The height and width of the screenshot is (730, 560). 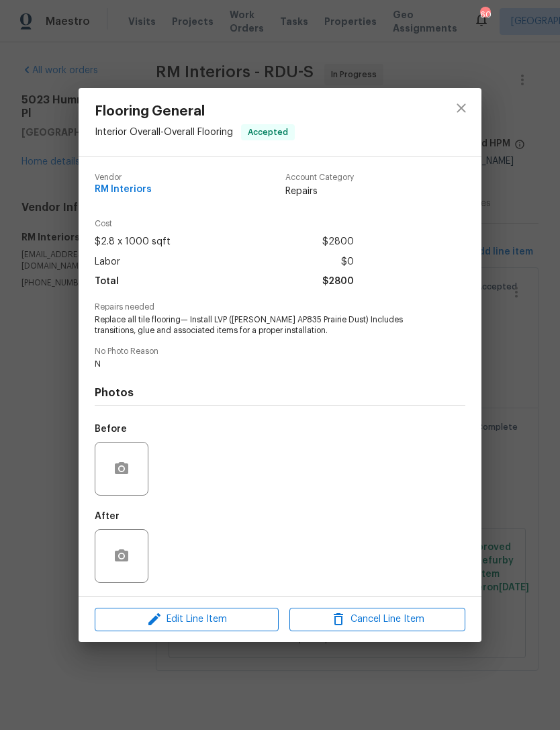 What do you see at coordinates (187, 619) in the screenshot?
I see `span: Edit Line Item` at bounding box center [187, 619].